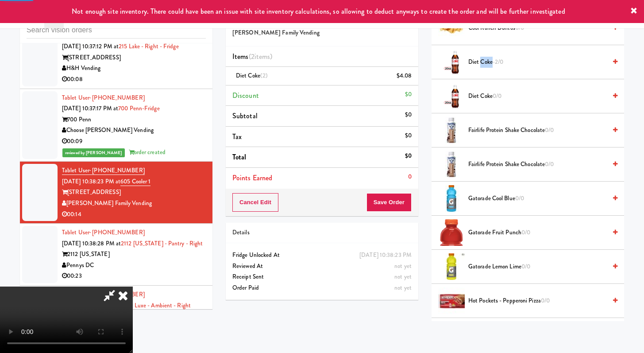 The image size is (644, 353). Describe the element at coordinates (541, 198) in the screenshot. I see `div: Gatorade Cool Blue0/0` at that location.